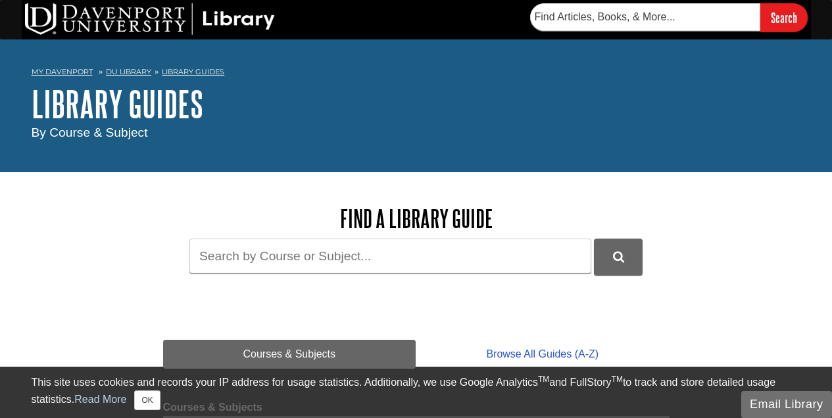 Image resolution: width=832 pixels, height=418 pixels. What do you see at coordinates (787, 405) in the screenshot?
I see `button: Email Library` at bounding box center [787, 405].